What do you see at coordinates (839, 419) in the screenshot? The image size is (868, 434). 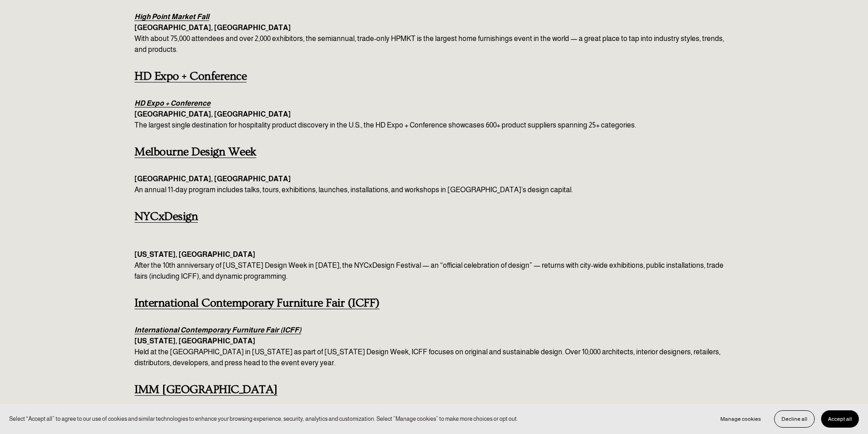 I see `button: Accept all` at bounding box center [839, 419].